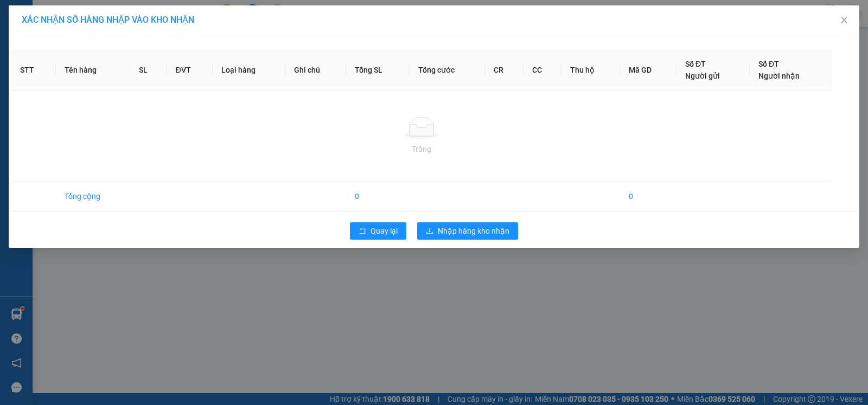 This screenshot has width=868, height=405. I want to click on th: Tổng SL, so click(377, 70).